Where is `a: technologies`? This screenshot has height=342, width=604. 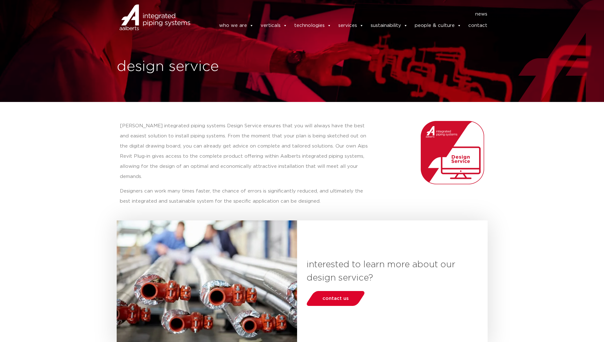
a: technologies is located at coordinates (313, 26).